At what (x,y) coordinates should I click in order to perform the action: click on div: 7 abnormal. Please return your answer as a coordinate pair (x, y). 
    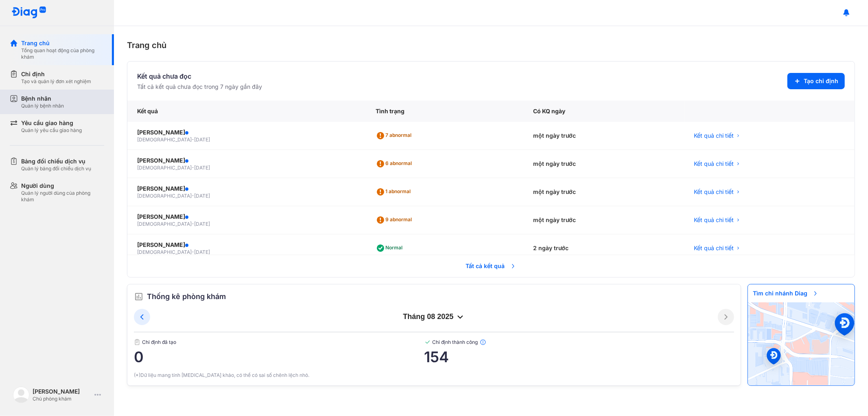
    Looking at the image, I should click on (395, 135).